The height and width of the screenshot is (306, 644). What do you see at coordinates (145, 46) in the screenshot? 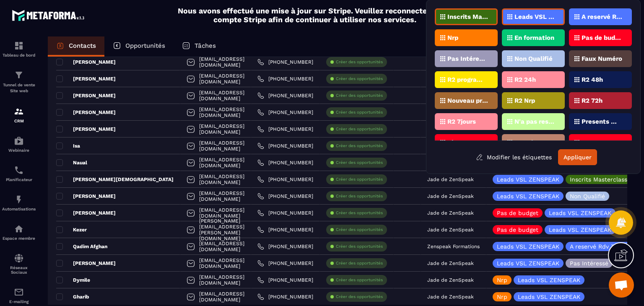
I see `p: Opportunités` at bounding box center [145, 46].